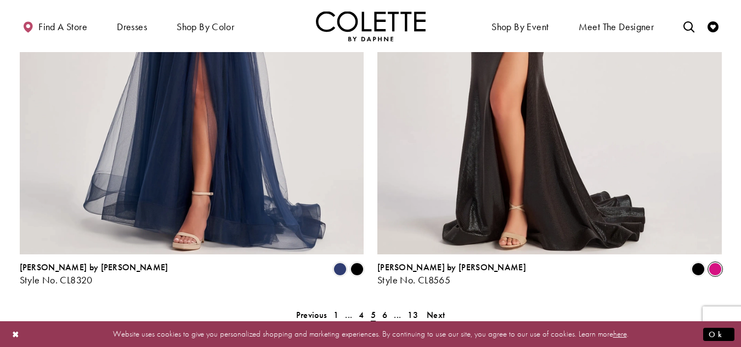  Describe the element at coordinates (412, 315) in the screenshot. I see `span: 13` at that location.